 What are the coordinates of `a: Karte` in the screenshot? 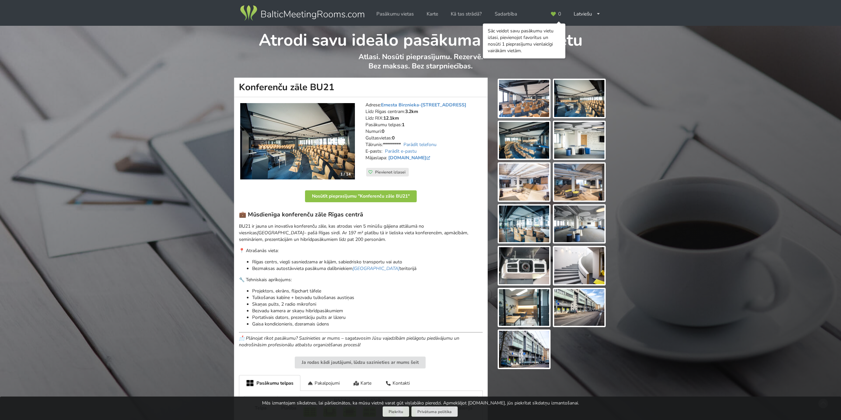 It's located at (432, 14).